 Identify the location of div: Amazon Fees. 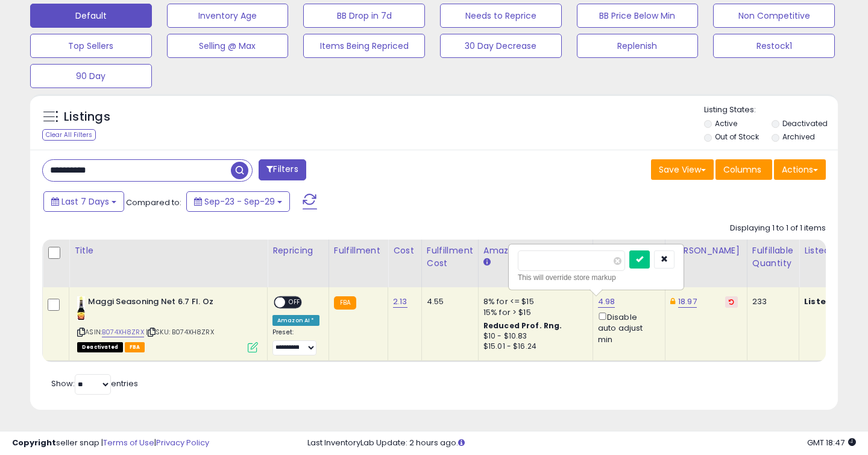
(535, 250).